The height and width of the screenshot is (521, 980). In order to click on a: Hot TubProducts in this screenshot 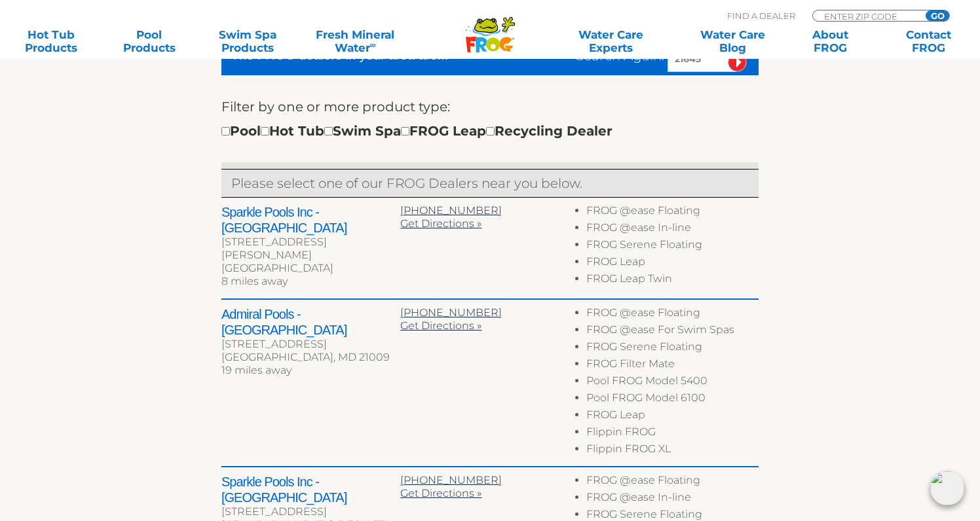, I will do `click(52, 41)`.